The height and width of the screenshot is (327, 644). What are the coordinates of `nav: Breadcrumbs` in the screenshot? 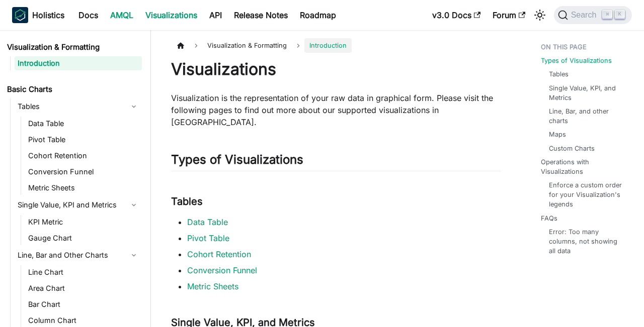 It's located at (336, 45).